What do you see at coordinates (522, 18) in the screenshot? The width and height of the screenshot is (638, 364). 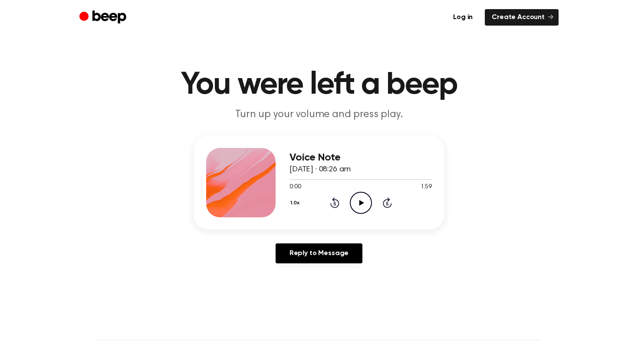 I see `a: Create Account` at bounding box center [522, 18].